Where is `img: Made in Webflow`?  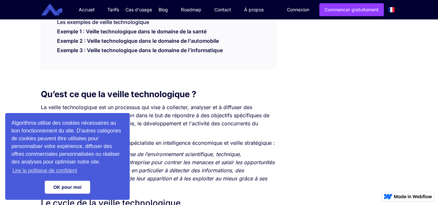
img: Made in Webflow is located at coordinates (413, 197).